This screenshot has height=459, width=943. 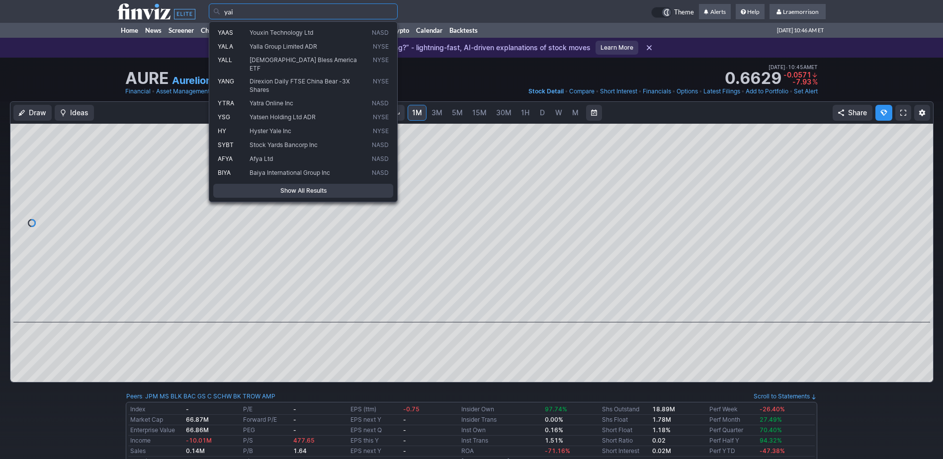 What do you see at coordinates (266, 410) in the screenshot?
I see `td: P/E` at bounding box center [266, 410].